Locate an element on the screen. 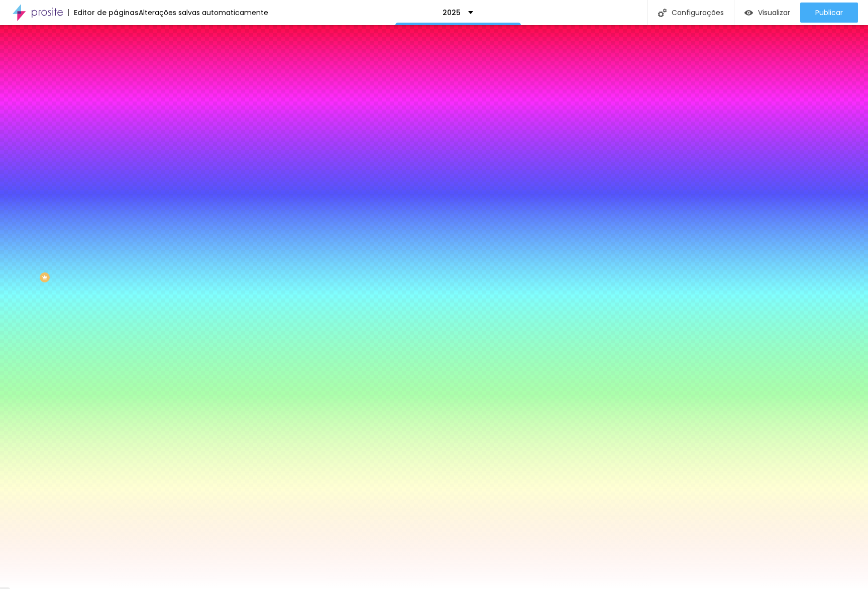  img: Icone is located at coordinates (662, 12).